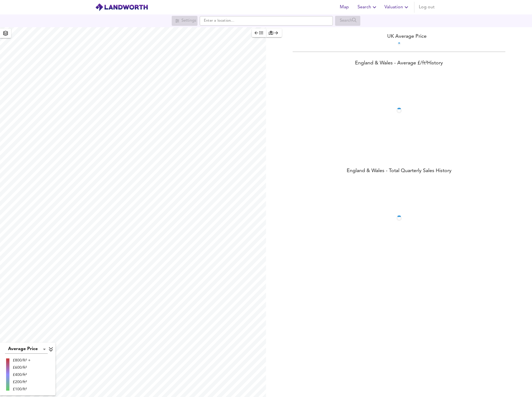 Image resolution: width=532 pixels, height=397 pixels. Describe the element at coordinates (22, 360) in the screenshot. I see `div: £800/ft² +` at that location.